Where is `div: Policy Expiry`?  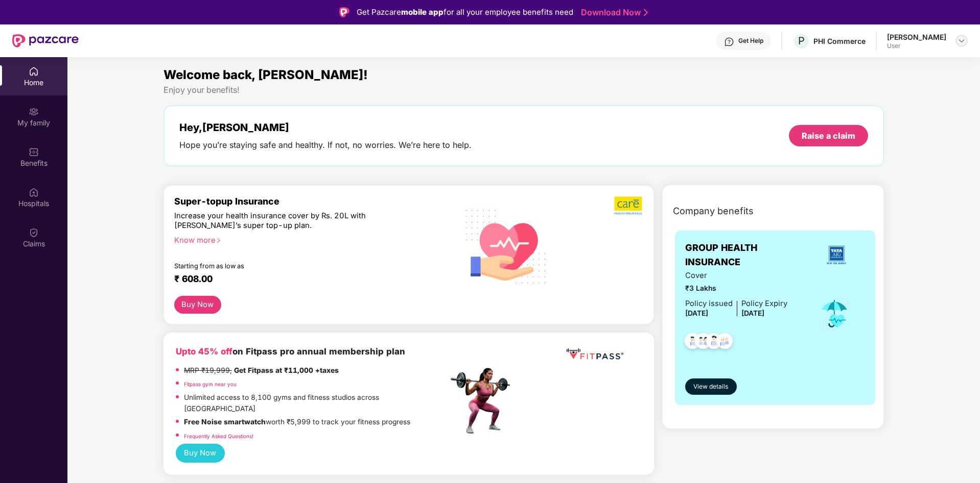
div: Policy Expiry is located at coordinates (764, 304).